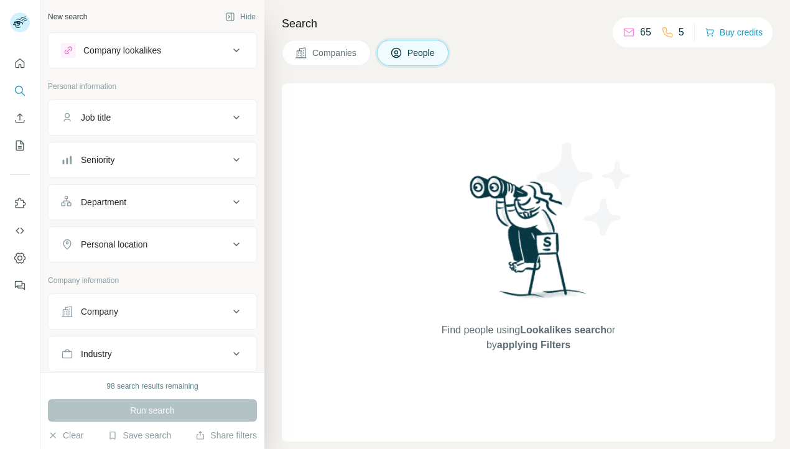  I want to click on button: Use Surfe API, so click(20, 231).